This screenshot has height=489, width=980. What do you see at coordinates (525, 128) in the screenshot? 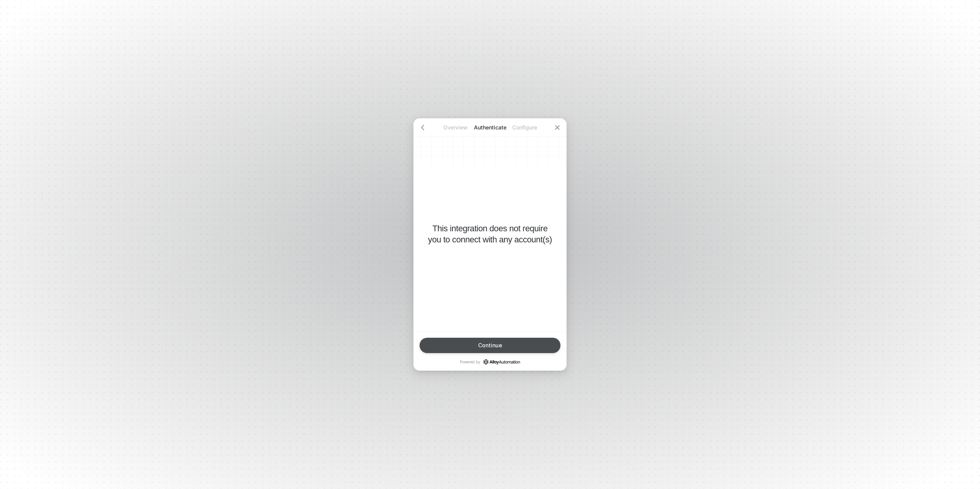
I see `p: Configure` at bounding box center [525, 128].